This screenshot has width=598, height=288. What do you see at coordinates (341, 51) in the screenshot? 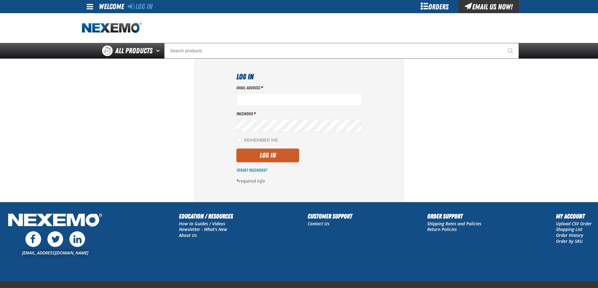
I see `input: Search` at bounding box center [341, 51].